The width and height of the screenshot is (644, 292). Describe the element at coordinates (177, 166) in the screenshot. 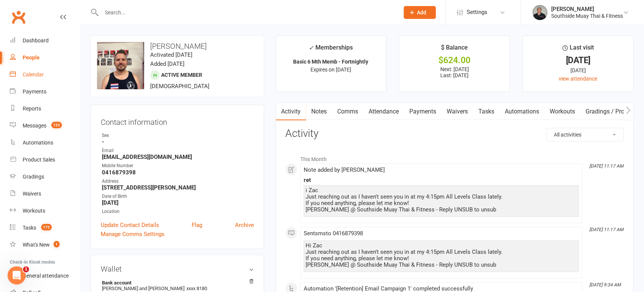

I see `div: Mobile Number` at that location.